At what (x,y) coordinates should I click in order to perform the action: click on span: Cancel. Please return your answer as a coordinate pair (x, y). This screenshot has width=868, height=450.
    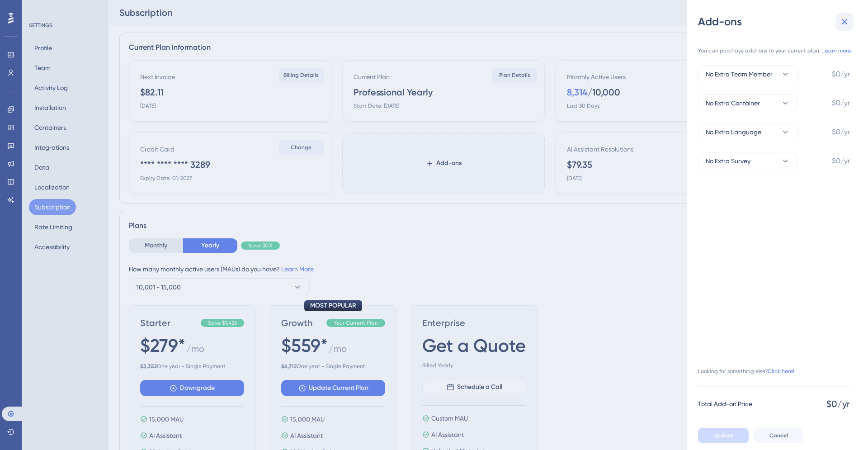
    Looking at the image, I should click on (778, 436).